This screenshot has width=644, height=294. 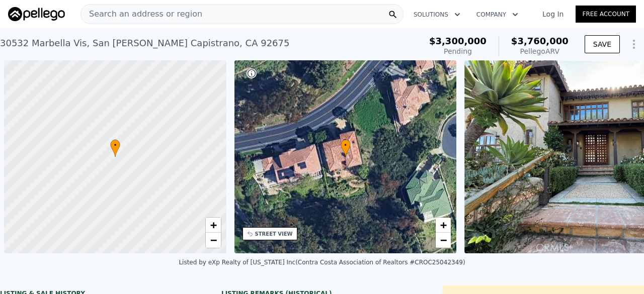 What do you see at coordinates (36, 14) in the screenshot?
I see `img: Pellego` at bounding box center [36, 14].